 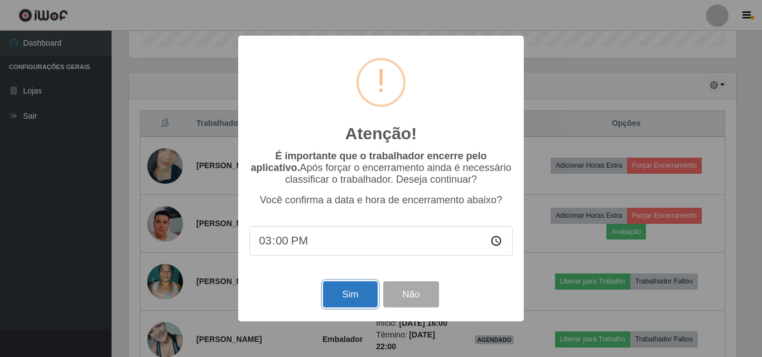 I want to click on button: Sim, so click(x=350, y=294).